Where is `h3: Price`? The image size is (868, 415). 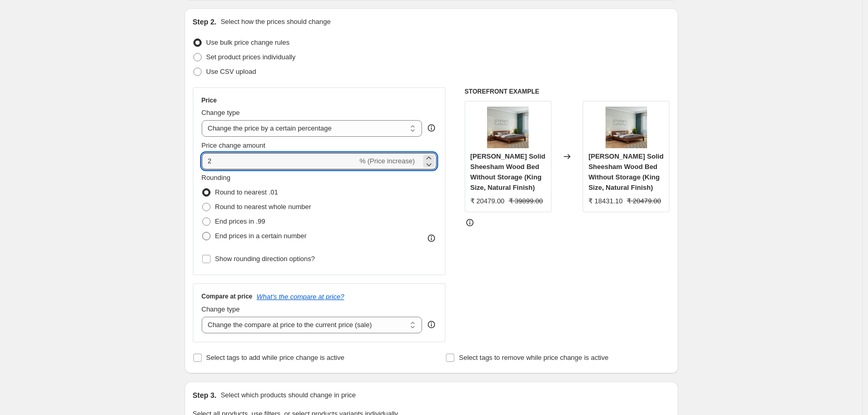 h3: Price is located at coordinates (209, 101).